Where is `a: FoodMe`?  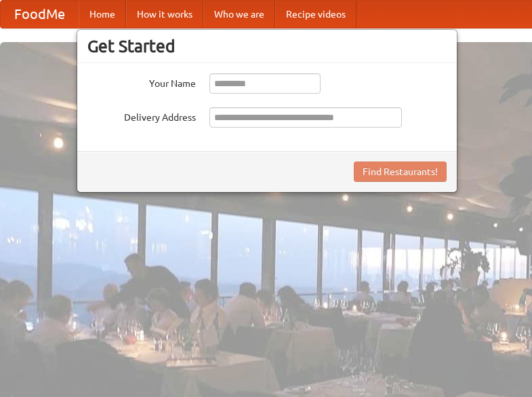
a: FoodMe is located at coordinates (40, 14).